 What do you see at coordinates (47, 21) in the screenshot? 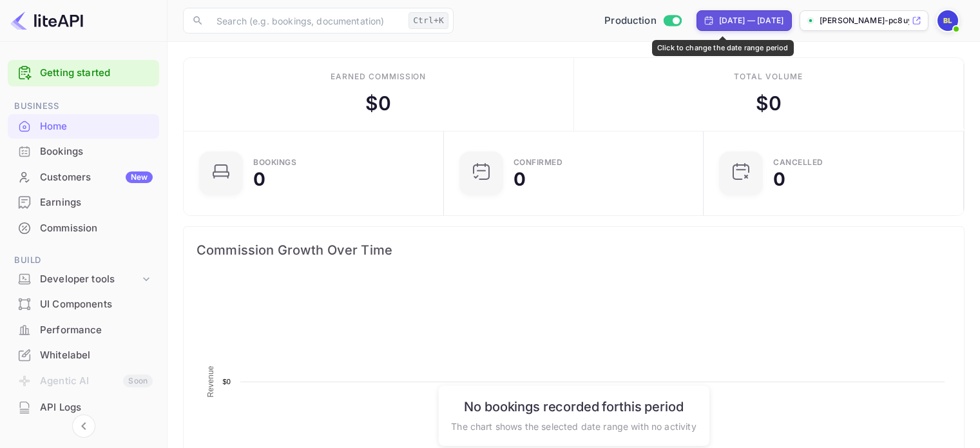
I see `img: LiteAPI logo` at bounding box center [47, 21].